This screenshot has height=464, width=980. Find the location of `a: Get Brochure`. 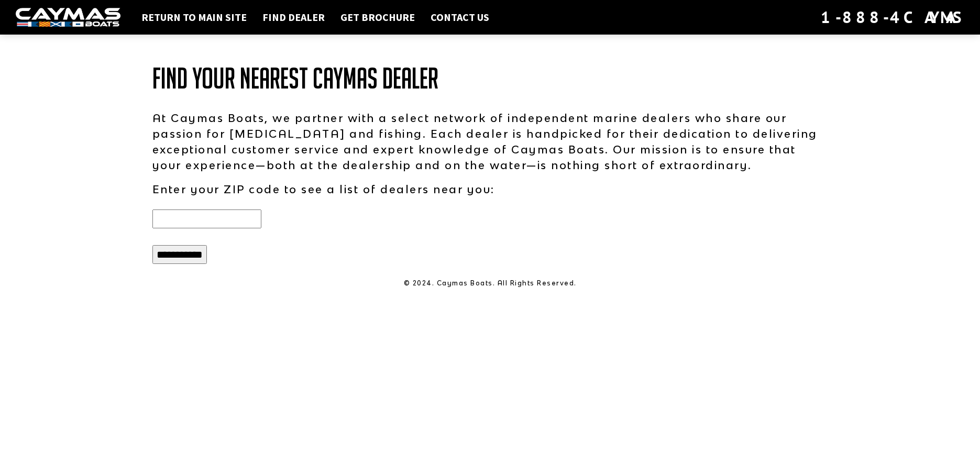

a: Get Brochure is located at coordinates (378, 17).